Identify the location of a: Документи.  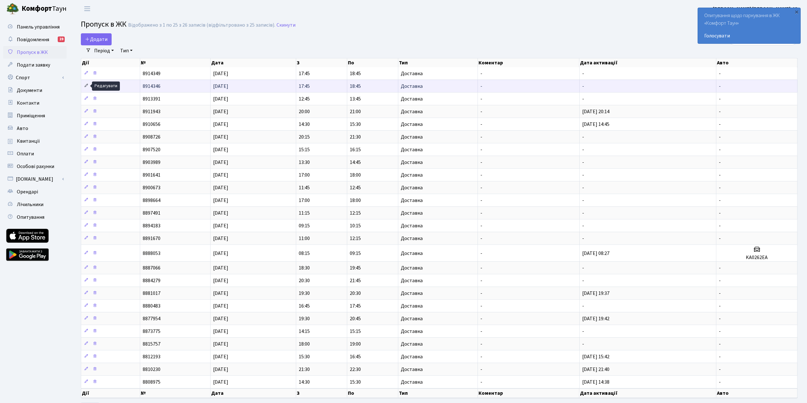
(35, 90).